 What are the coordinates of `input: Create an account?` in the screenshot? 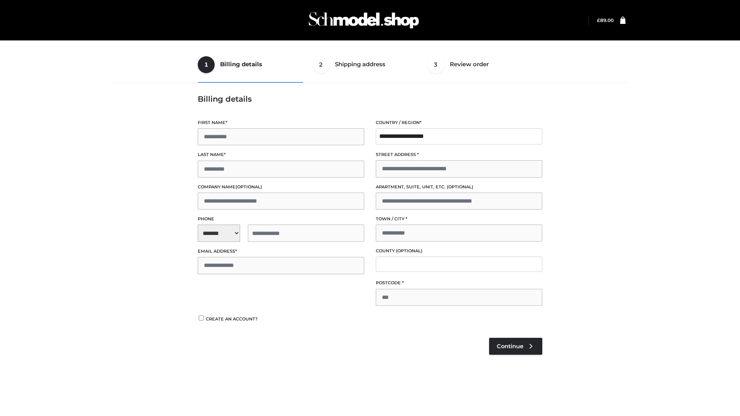 It's located at (201, 318).